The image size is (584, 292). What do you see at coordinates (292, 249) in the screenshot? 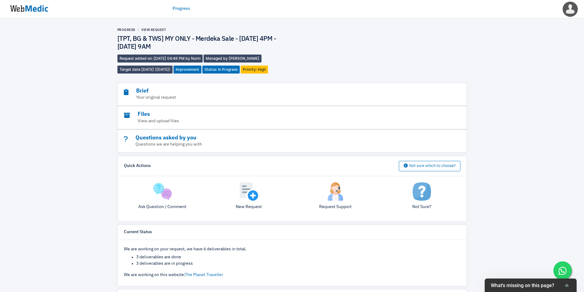
I see `p: We are working on your request, we have 6 deliverables in total.` at bounding box center [292, 249].